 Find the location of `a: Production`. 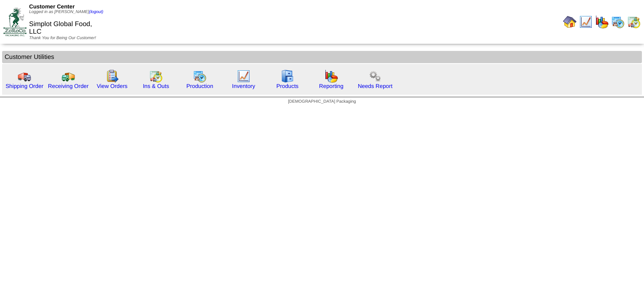

a: Production is located at coordinates (200, 86).